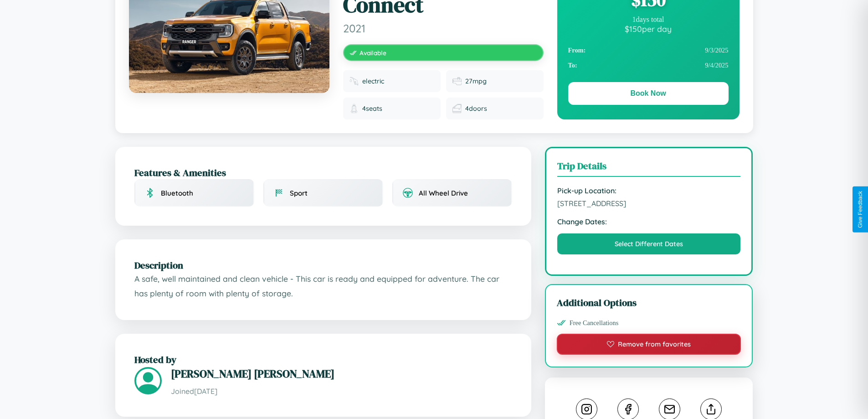 The height and width of the screenshot is (419, 868). I want to click on div: $ 150 per day, so click(648, 29).